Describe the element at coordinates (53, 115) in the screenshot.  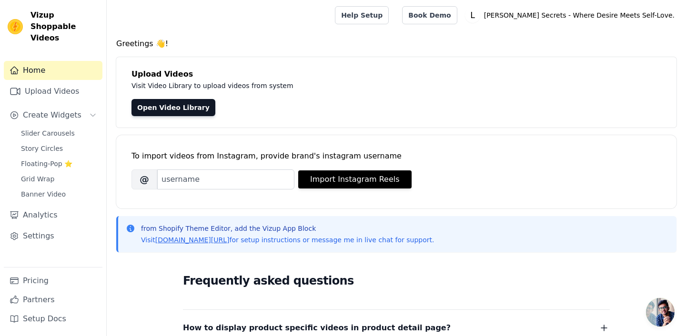
I see `button: Create Widgets` at that location.